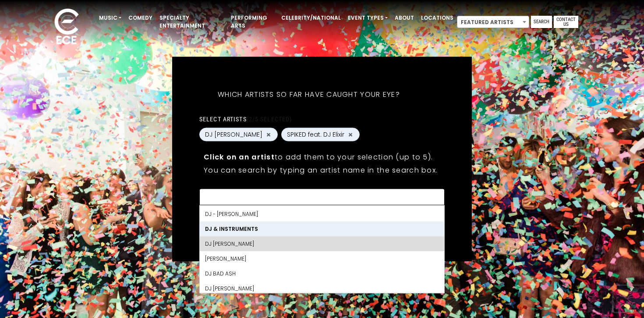 This screenshot has width=644, height=318. What do you see at coordinates (322, 157) in the screenshot?
I see `p: to add them to your selection (up to 5).` at bounding box center [322, 157].